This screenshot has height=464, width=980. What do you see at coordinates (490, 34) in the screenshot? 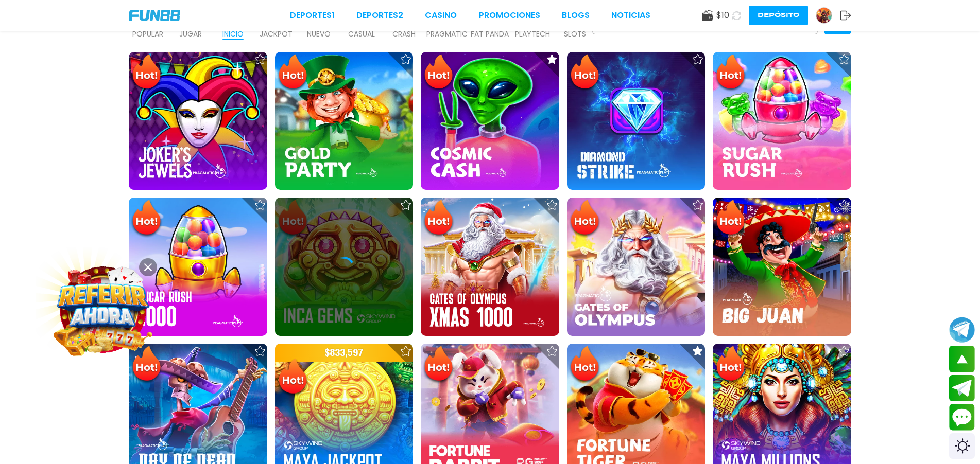
I see `p: FAT PANDA` at bounding box center [490, 34].